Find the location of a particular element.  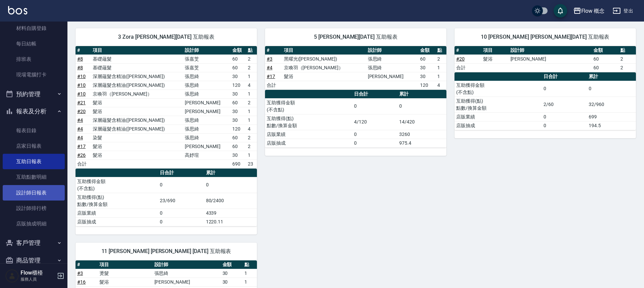

a: 報表目錄 is located at coordinates (34, 130).